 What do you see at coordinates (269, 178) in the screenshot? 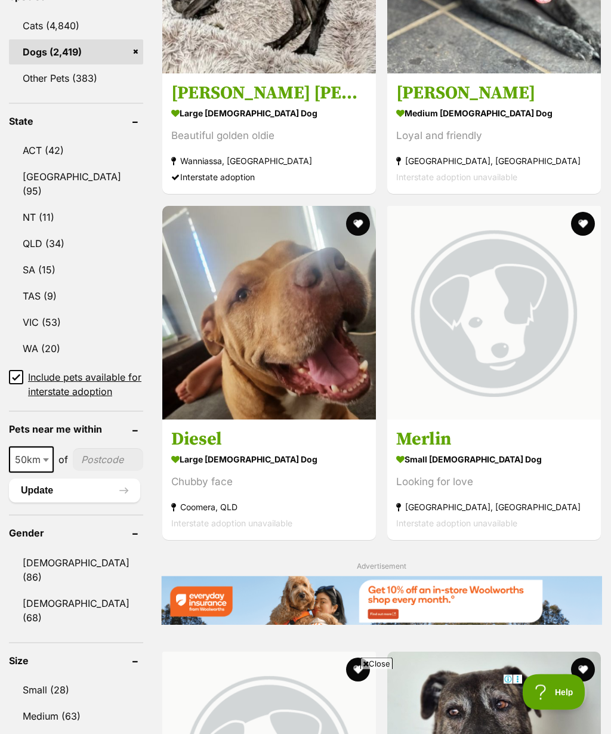
I see `div: Interstate adoption` at bounding box center [269, 178].